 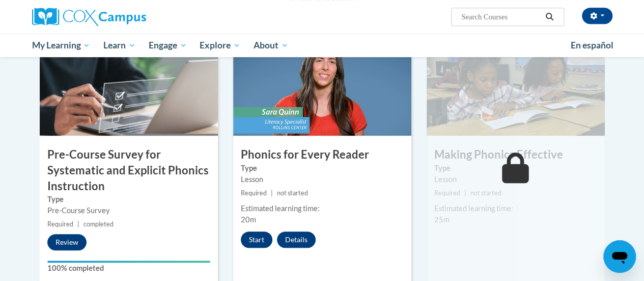 I want to click on h3: Pre-Course Survey for Systematic and Explicit Phonics Instruction, so click(x=129, y=170).